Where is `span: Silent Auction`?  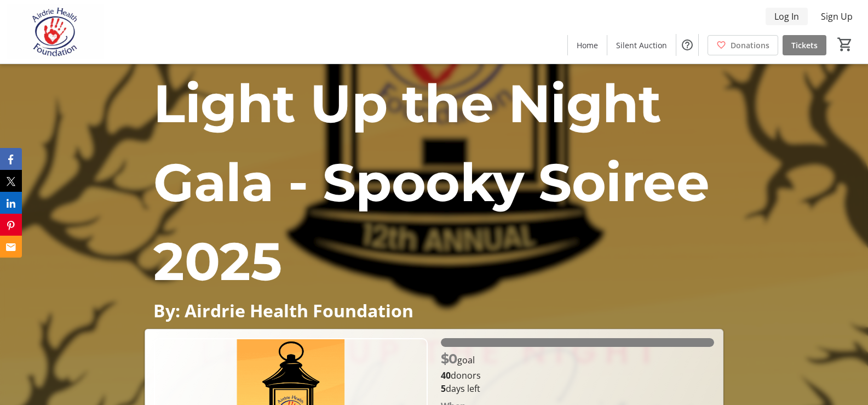
span: Silent Auction is located at coordinates (641, 45).